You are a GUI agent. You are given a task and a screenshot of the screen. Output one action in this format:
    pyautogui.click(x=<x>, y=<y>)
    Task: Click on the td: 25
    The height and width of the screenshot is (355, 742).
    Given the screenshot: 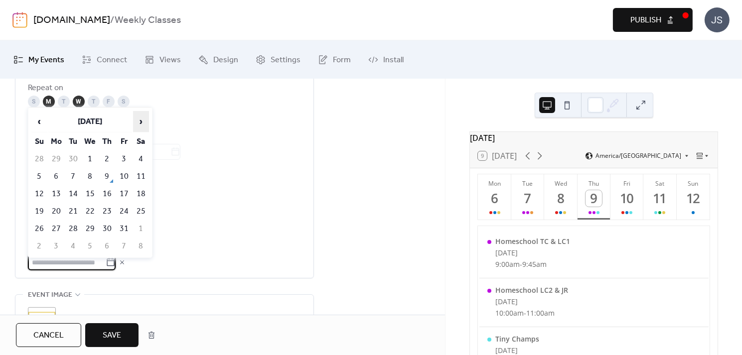 What is the action you would take?
    pyautogui.click(x=141, y=211)
    